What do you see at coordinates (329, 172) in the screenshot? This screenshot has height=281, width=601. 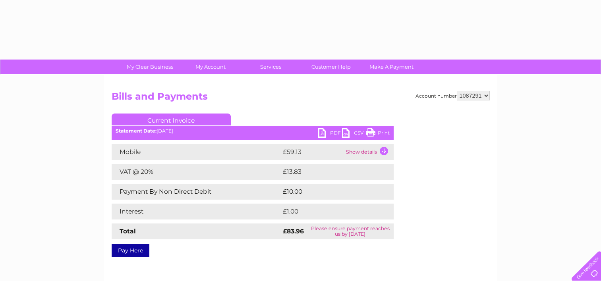 I see `td: £13.83` at bounding box center [329, 172].